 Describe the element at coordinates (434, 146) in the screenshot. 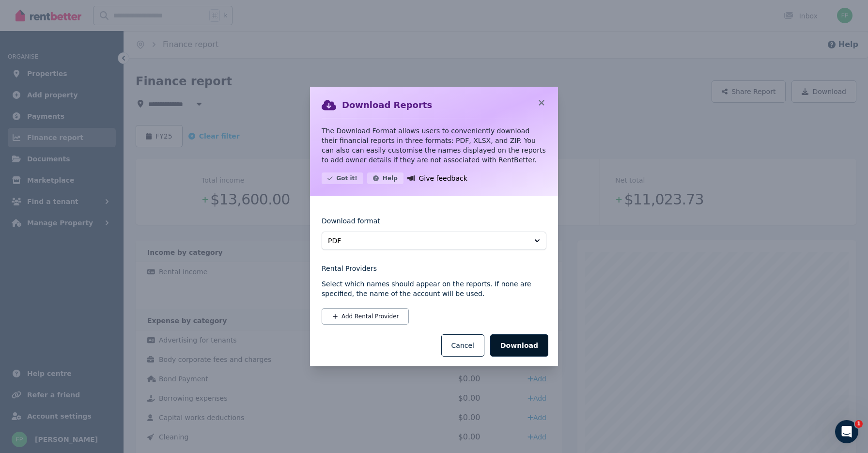

I see `p: The Download Format allows users to conveniently download their financial reports in three format...` at that location.